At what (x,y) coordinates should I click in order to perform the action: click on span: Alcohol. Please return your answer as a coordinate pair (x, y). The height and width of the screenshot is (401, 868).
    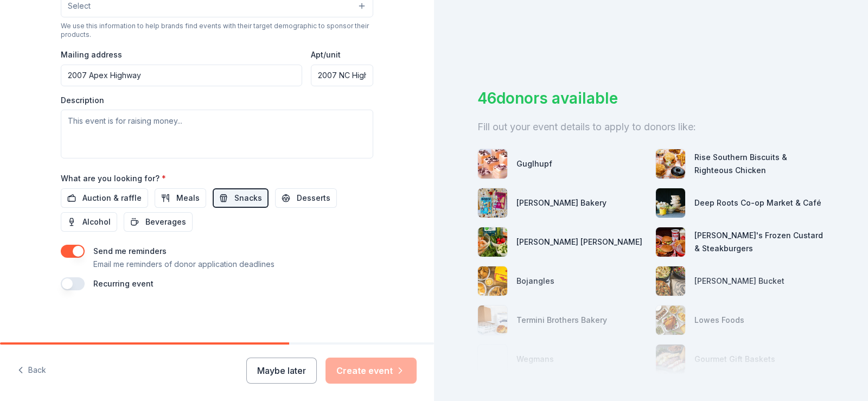
    Looking at the image, I should click on (96, 222).